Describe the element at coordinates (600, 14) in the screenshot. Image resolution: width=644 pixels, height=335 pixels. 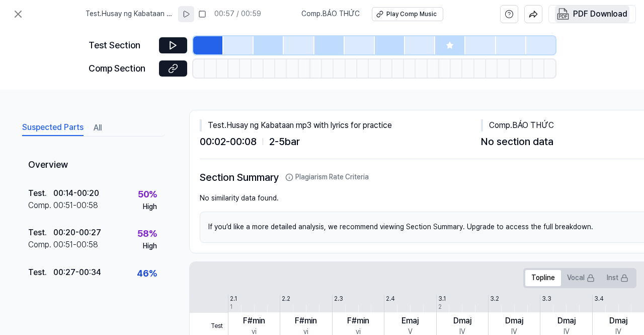
I see `div: PDF Download` at that location.